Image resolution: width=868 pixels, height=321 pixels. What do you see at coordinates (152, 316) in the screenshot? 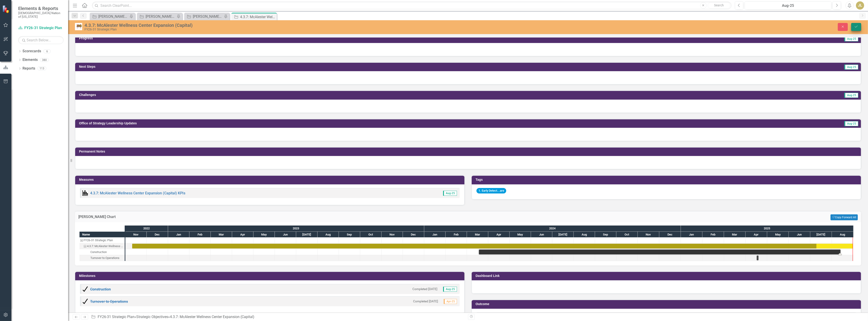
I see `a: Strategic Objectives` at bounding box center [152, 316].